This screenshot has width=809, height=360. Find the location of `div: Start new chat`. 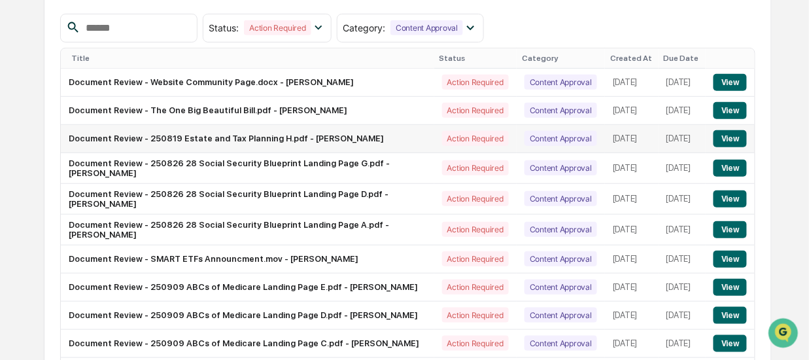

div: Start new chat is located at coordinates (129, 106).